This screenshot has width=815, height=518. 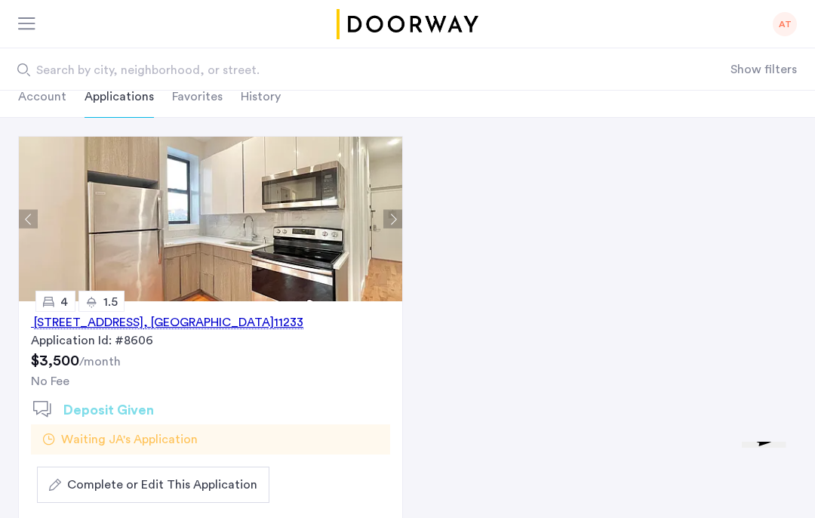 I want to click on img: Apartment photo, so click(x=211, y=219).